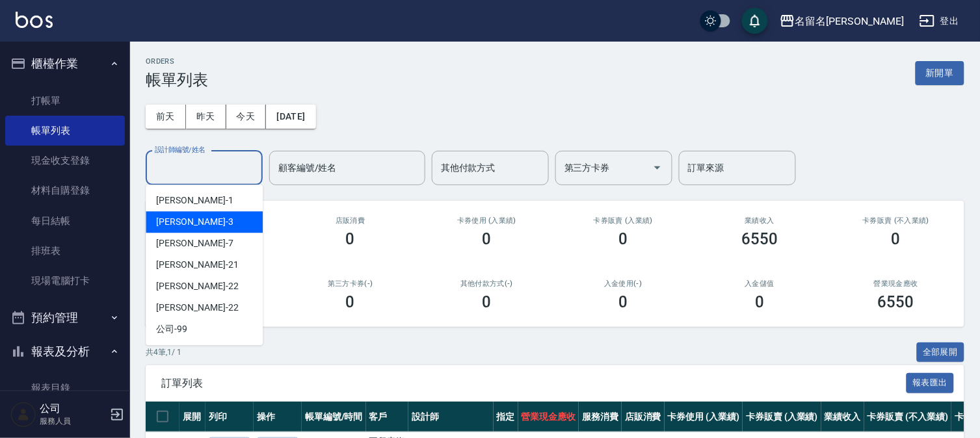  What do you see at coordinates (65, 352) in the screenshot?
I see `button: 報表及分析` at bounding box center [65, 352].